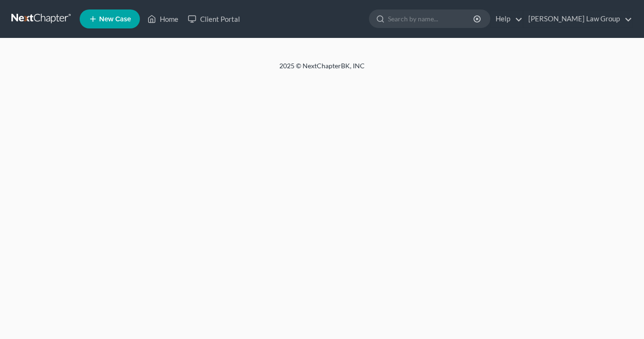 Image resolution: width=644 pixels, height=339 pixels. I want to click on span: New Case, so click(115, 19).